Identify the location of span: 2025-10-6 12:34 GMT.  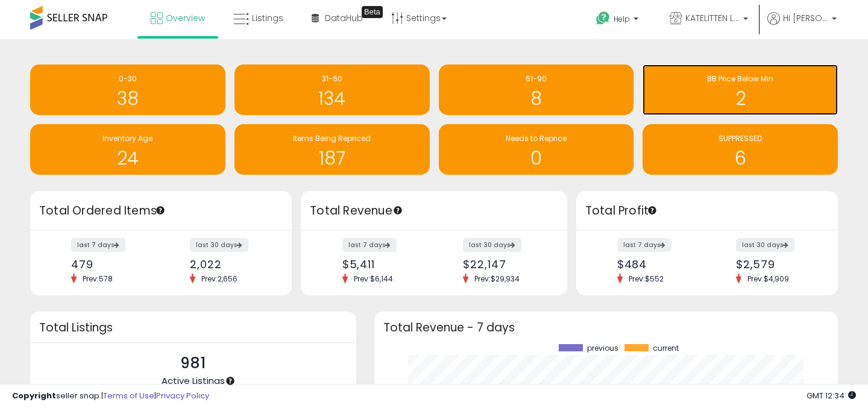
(831, 395).